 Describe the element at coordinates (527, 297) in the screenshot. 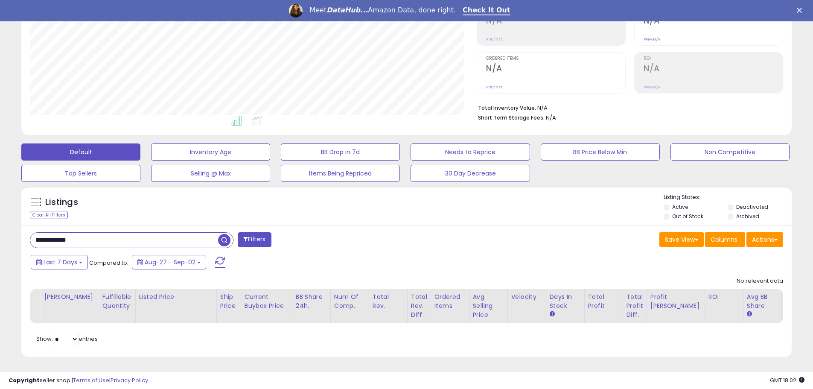

I see `div: Velocity` at that location.